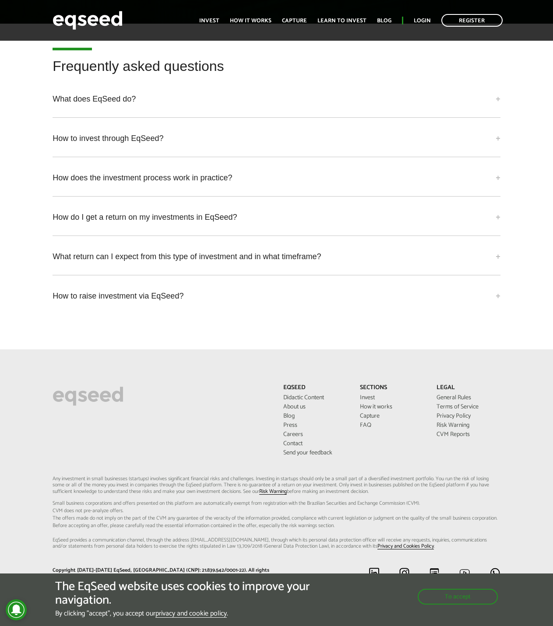 This screenshot has height=626, width=553. Describe the element at coordinates (182, 593) in the screenshot. I see `font: The EqSeed website uses cookies to improve your navigation.` at that location.